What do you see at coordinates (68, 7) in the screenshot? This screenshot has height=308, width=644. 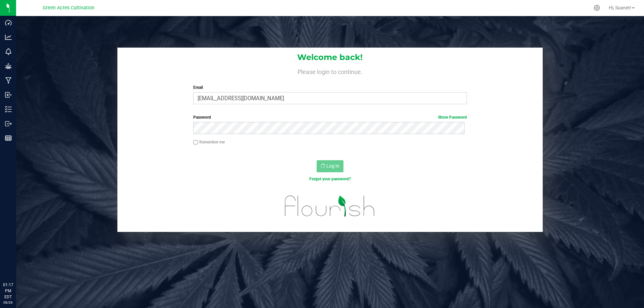 I see `span: Green Acres Cultivation` at bounding box center [68, 7].